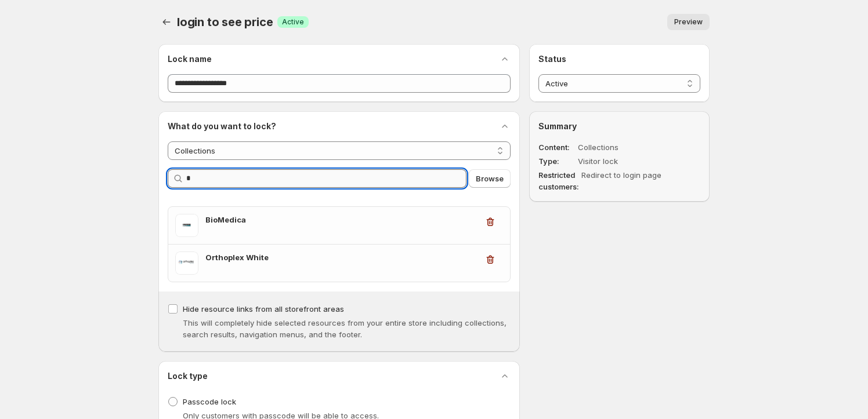 This screenshot has width=868, height=419. Describe the element at coordinates (490, 179) in the screenshot. I see `button: Browse` at that location.